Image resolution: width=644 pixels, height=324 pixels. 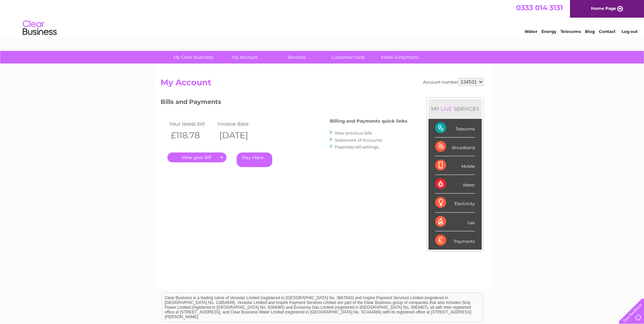 What do you see at coordinates (446, 109) in the screenshot?
I see `div: LIVE` at bounding box center [446, 109].